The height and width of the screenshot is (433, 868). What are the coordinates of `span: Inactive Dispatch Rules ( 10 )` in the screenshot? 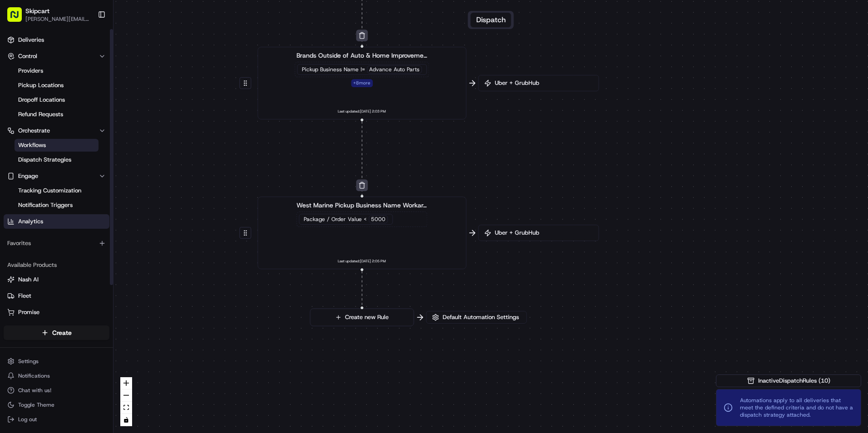 It's located at (794, 380).